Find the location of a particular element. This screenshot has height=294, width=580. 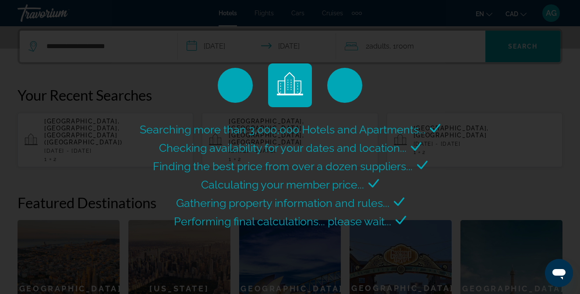

span: Calculating your member price... is located at coordinates (282, 185).